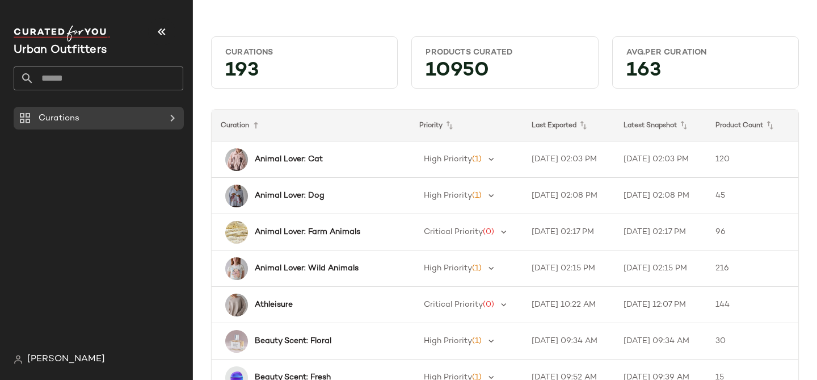  What do you see at coordinates (705, 73) in the screenshot?
I see `div: 163` at bounding box center [705, 73].